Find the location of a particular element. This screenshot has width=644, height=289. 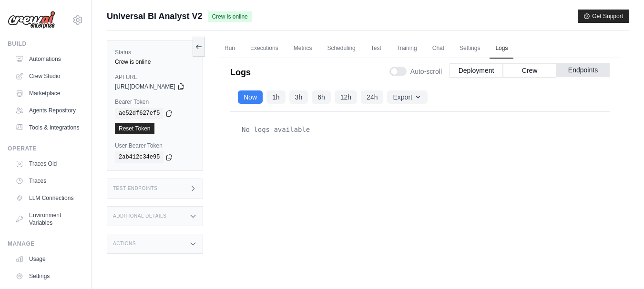

button: 6h is located at coordinates (322, 97).